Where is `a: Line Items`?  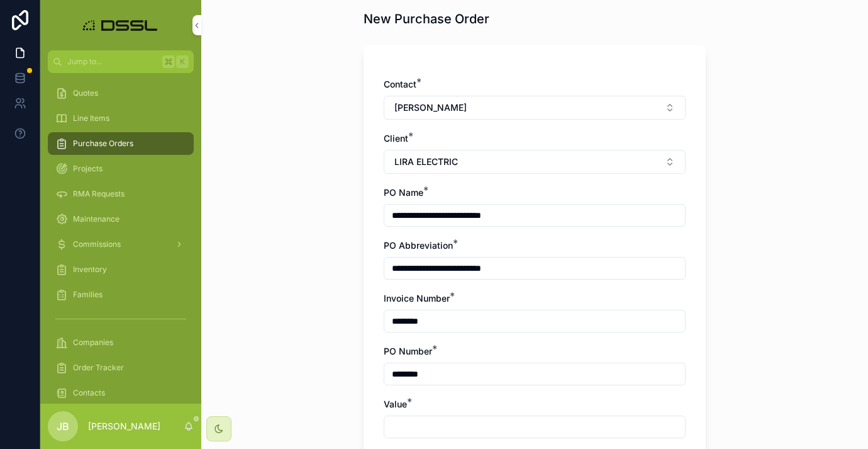
a: Line Items is located at coordinates (121, 118).